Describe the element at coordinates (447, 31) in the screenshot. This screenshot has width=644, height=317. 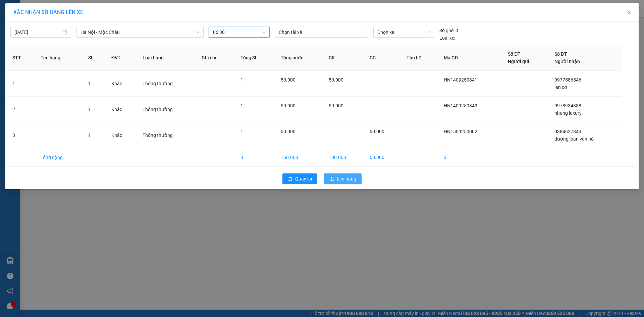
I see `span: Số ghế:` at that location.